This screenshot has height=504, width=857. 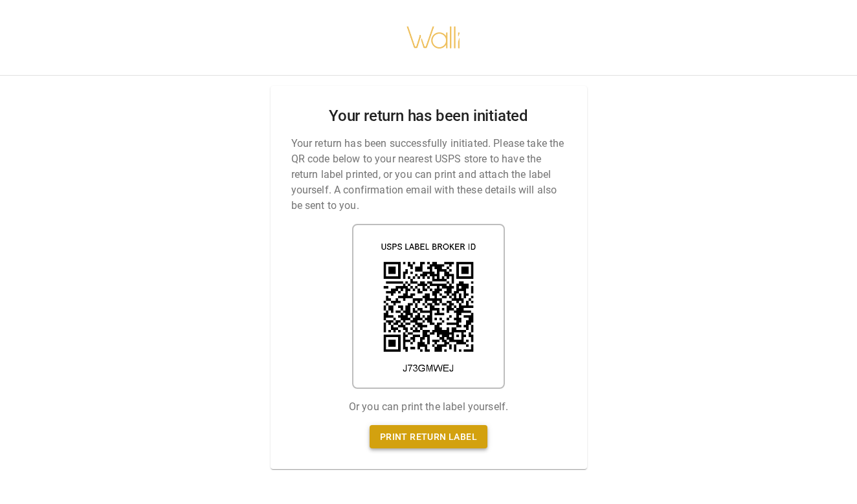 What do you see at coordinates (428, 116) in the screenshot?
I see `h2: Your return has been initiated` at bounding box center [428, 116].